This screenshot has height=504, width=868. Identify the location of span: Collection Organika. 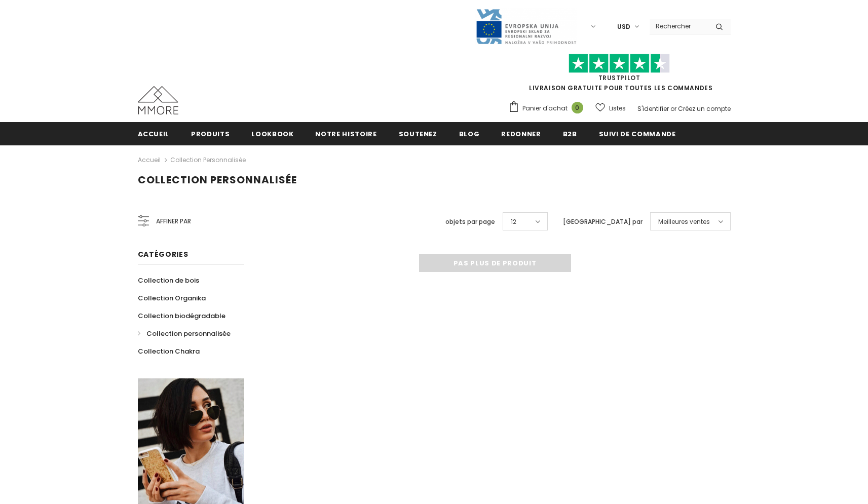
(172, 298).